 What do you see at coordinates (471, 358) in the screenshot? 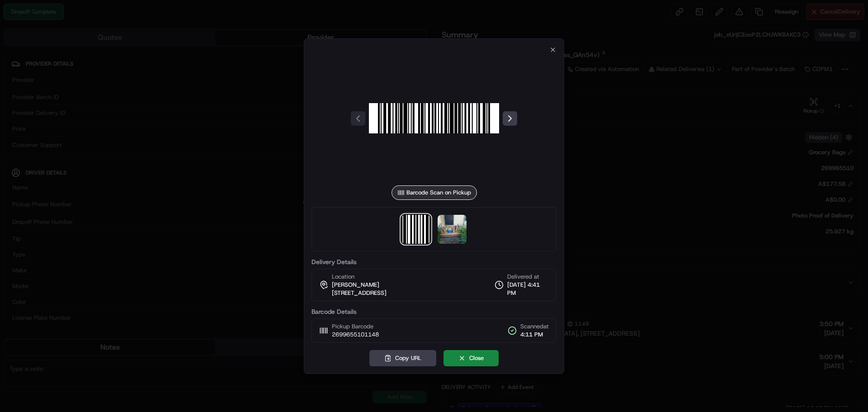
I see `button: Close` at bounding box center [471, 358].